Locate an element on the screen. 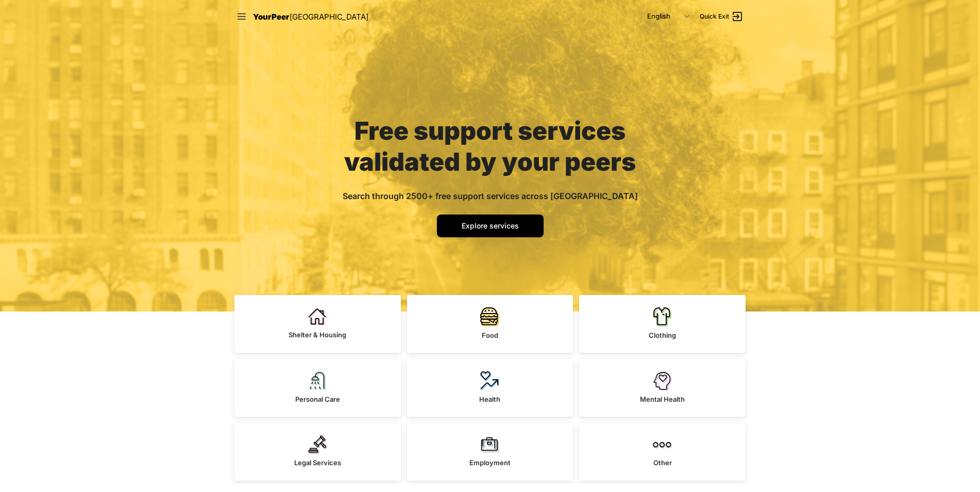 The width and height of the screenshot is (980, 492). span: Legal Services is located at coordinates (317, 462).